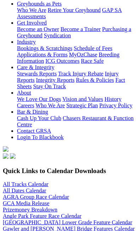 This screenshot has width=139, height=231. What do you see at coordinates (57, 35) in the screenshot?
I see `a: Syndication` at bounding box center [57, 35].